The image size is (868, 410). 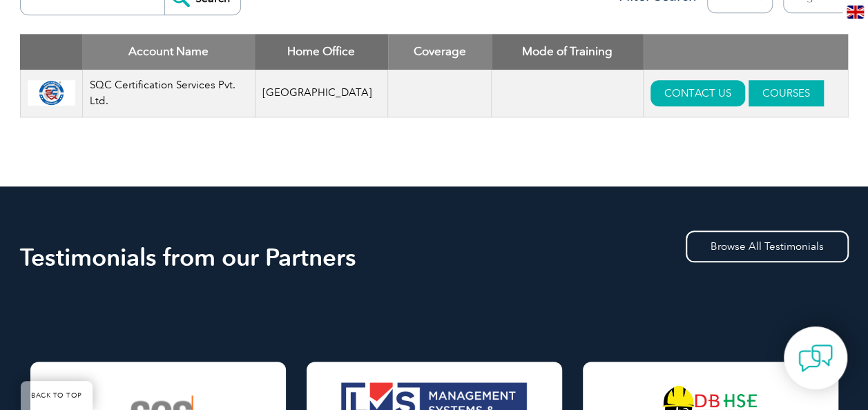 What do you see at coordinates (169, 93) in the screenshot?
I see `td: SQC Certification Services Pvt. Ltd.` at bounding box center [169, 93].